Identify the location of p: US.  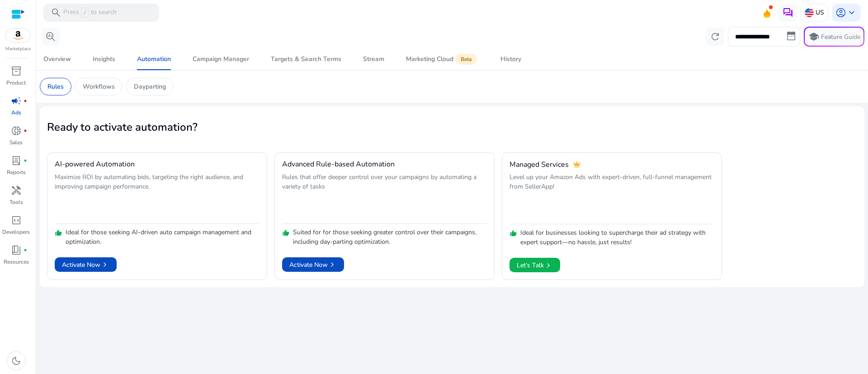
(820, 12).